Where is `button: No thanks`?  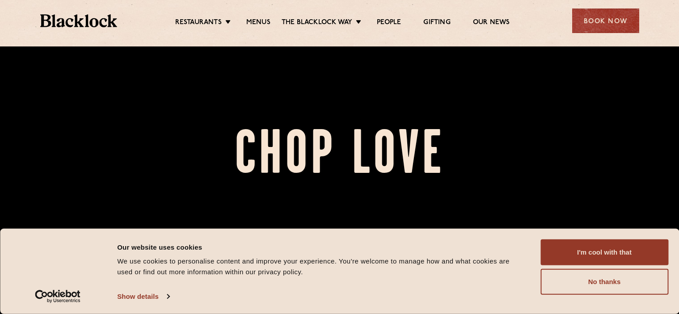
button: No thanks is located at coordinates (604, 282).